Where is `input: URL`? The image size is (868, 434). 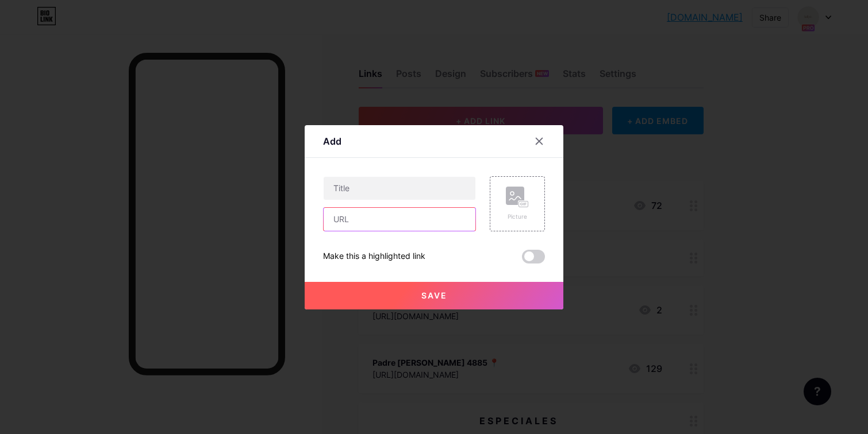
input: URL is located at coordinates (400, 220).